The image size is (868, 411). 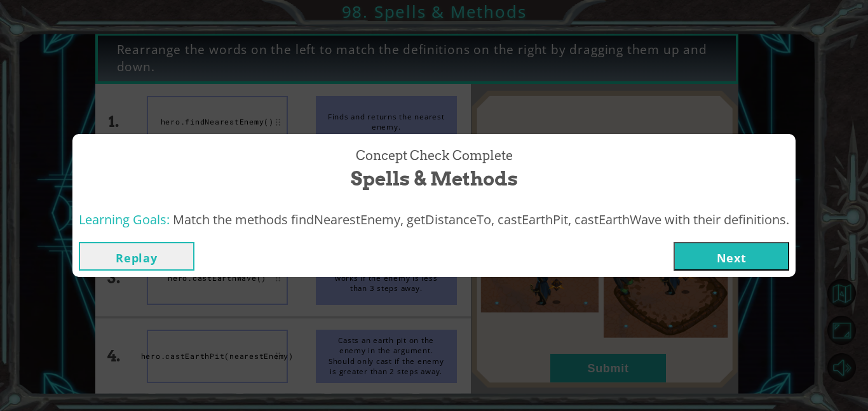 What do you see at coordinates (732, 256) in the screenshot?
I see `button: Next` at bounding box center [732, 256].